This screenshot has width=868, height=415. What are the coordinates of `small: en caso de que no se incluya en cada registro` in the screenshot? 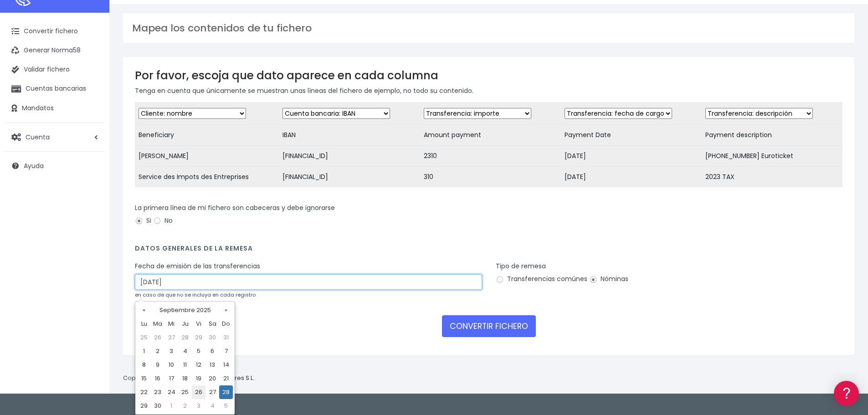 It's located at (195, 295).